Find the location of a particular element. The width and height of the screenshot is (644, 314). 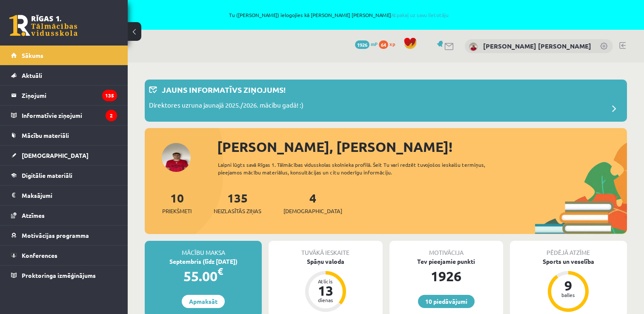

a: 10 piedāvājumi is located at coordinates (446, 302).